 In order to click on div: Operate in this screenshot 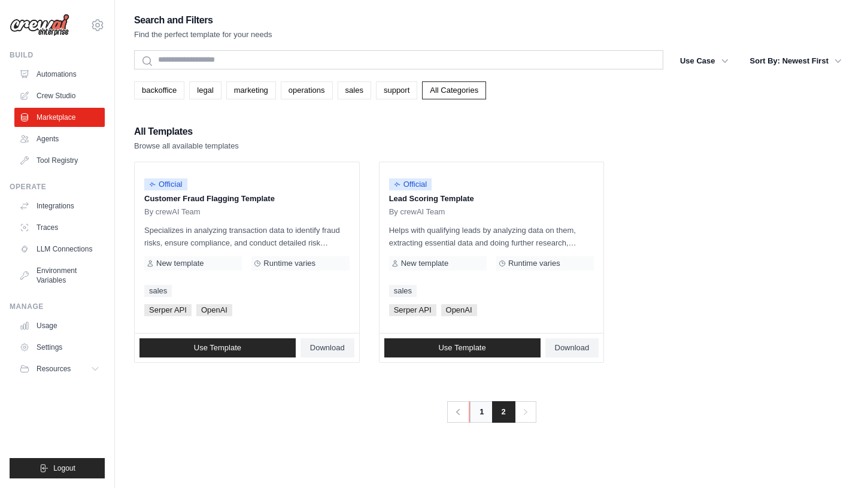, I will do `click(57, 187)`.